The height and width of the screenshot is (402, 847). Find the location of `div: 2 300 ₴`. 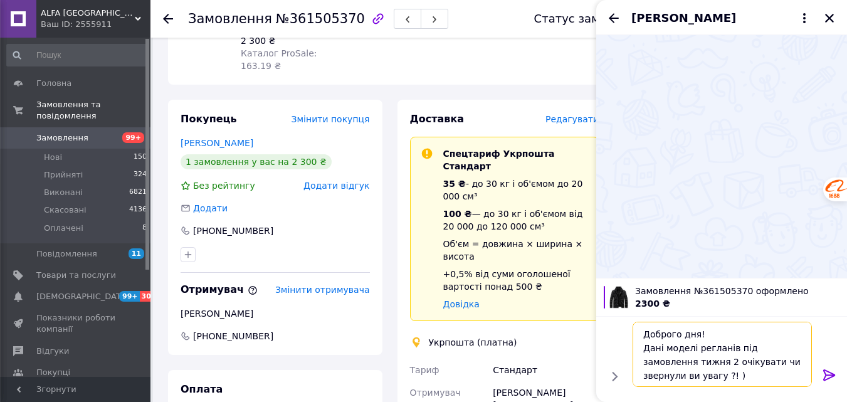

div: 2 300 ₴ is located at coordinates (297, 41).